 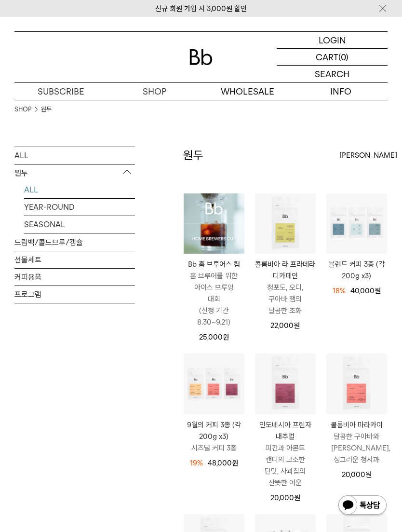 I want to click on img: 로고, so click(x=201, y=57).